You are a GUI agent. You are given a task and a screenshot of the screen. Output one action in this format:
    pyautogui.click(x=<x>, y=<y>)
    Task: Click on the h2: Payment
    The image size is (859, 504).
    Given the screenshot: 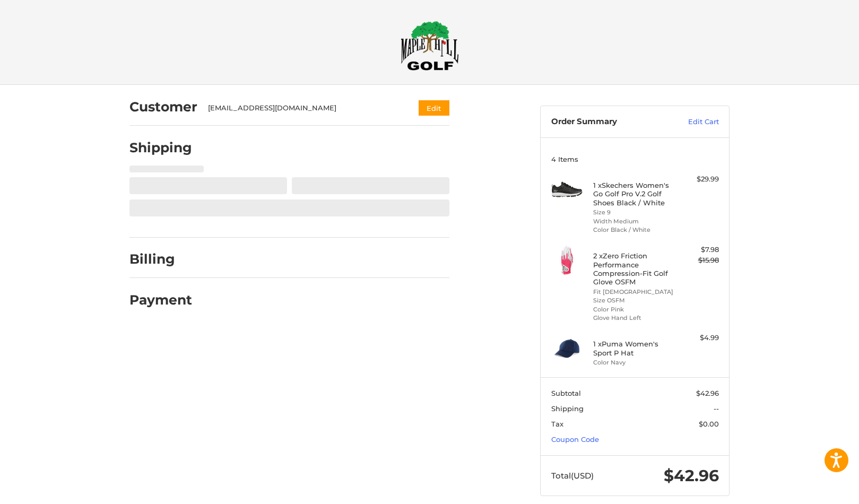 What is the action you would take?
    pyautogui.click(x=161, y=300)
    